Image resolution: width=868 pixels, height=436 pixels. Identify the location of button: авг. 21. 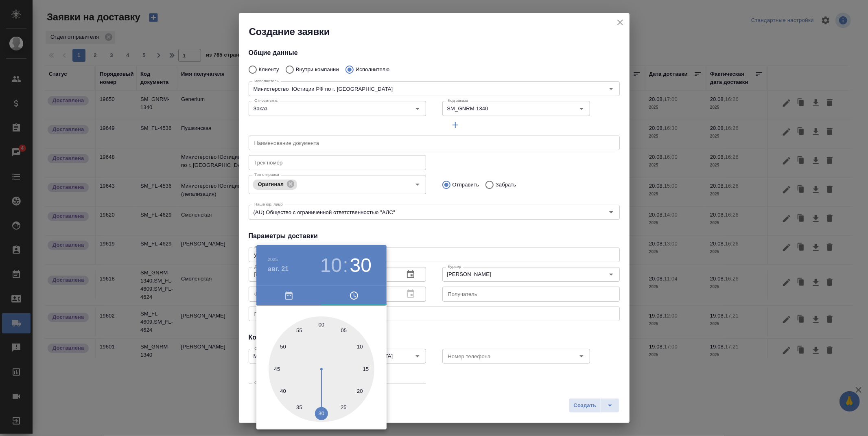
(278, 269).